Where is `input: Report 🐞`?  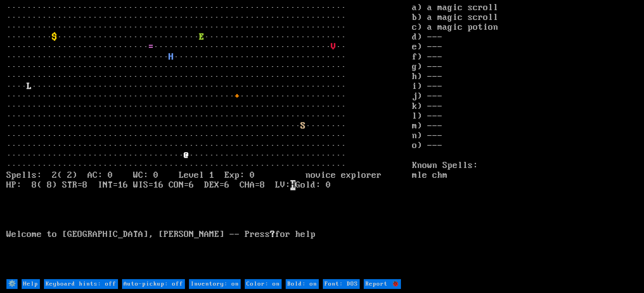 input: Report 🐞 is located at coordinates (382, 284).